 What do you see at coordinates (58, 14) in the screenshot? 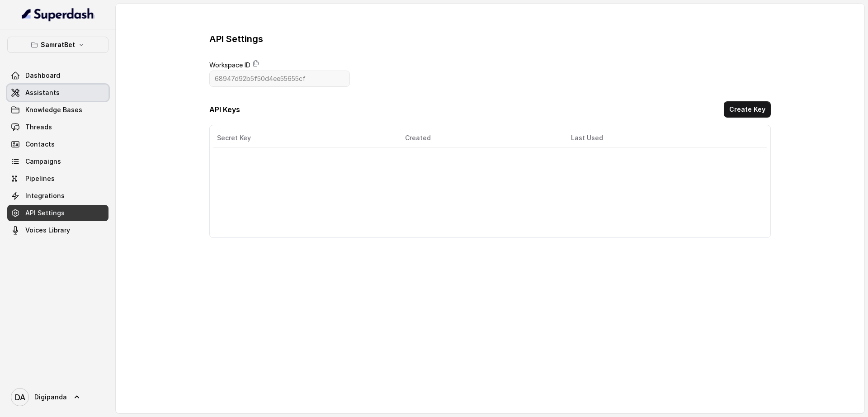
I see `img: light.svg` at bounding box center [58, 14].